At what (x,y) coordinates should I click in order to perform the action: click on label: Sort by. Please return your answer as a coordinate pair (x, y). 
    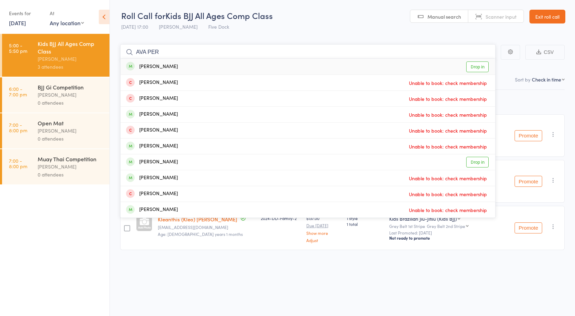
    Looking at the image, I should click on (523, 79).